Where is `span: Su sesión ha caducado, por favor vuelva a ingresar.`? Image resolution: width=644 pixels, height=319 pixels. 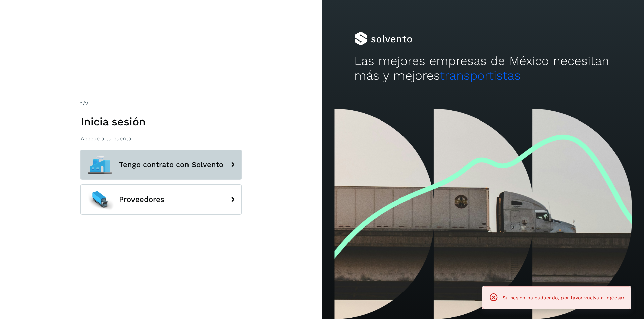
span: Su sesión ha caducado, por favor vuelva a ingresar. is located at coordinates (564, 298).